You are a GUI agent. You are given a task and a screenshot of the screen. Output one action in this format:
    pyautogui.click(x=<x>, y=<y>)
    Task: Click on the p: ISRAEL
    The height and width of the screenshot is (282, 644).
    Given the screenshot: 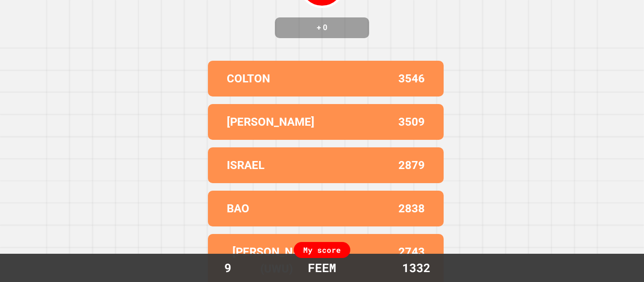 What is the action you would take?
    pyautogui.click(x=245, y=165)
    